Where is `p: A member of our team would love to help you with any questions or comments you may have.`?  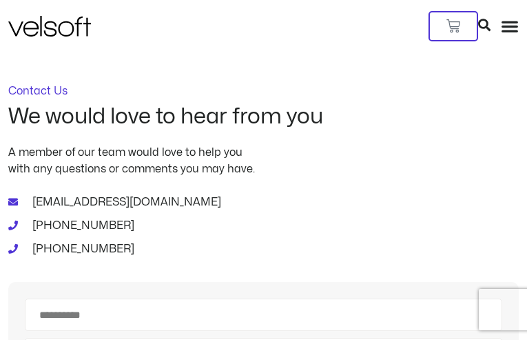
p: A member of our team would love to help you with any questions or comments you may have. is located at coordinates (263, 161).